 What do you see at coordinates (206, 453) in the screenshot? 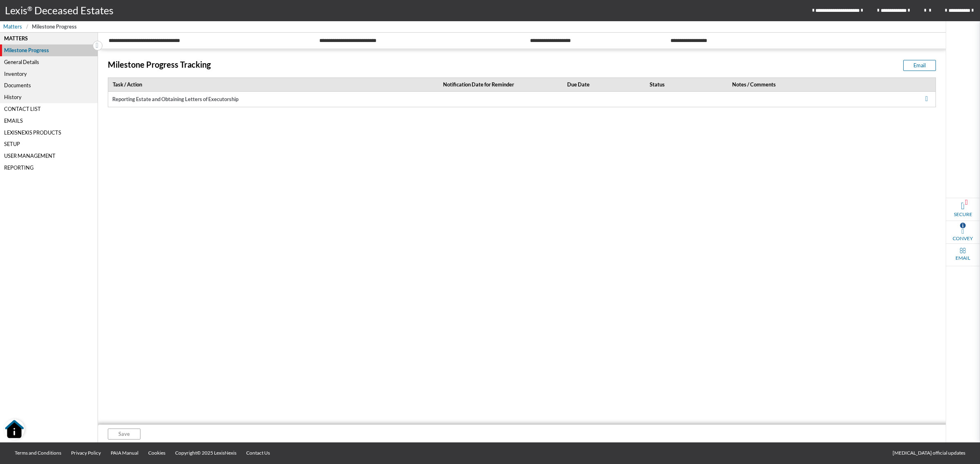
I see `a: Copyright© 2025 LexisNexis` at bounding box center [206, 453].